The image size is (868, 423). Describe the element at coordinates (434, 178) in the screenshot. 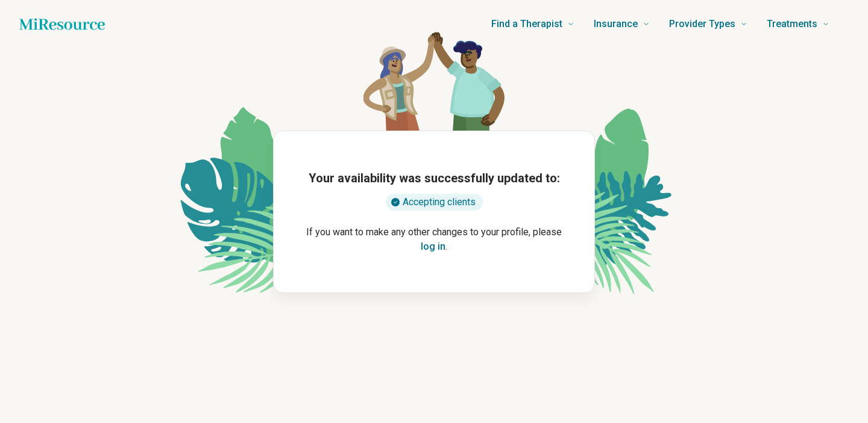

I see `h1: Your availability was successfully updated to:` at that location.